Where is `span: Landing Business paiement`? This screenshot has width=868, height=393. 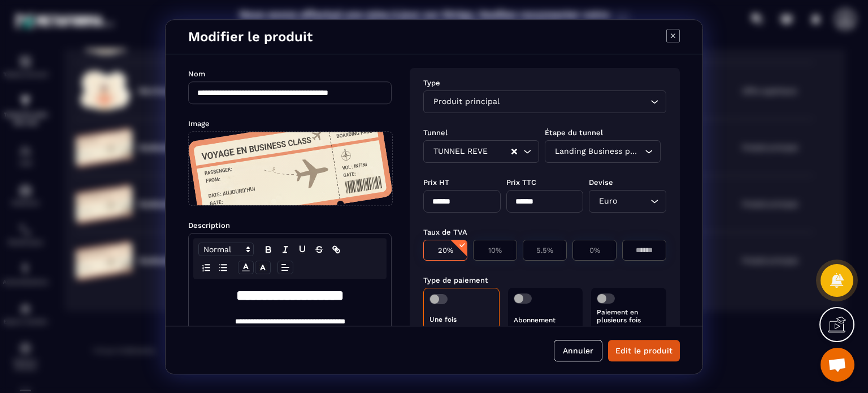 span: Landing Business paiement is located at coordinates (597, 151).